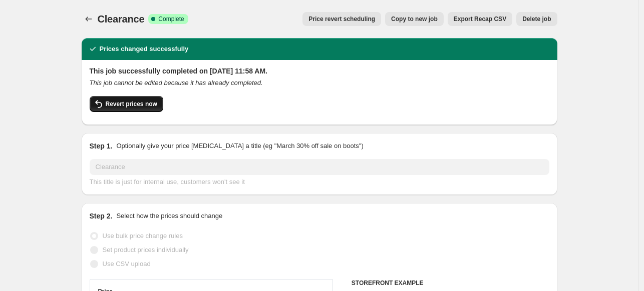  I want to click on button: Export Recap CSV, so click(480, 19).